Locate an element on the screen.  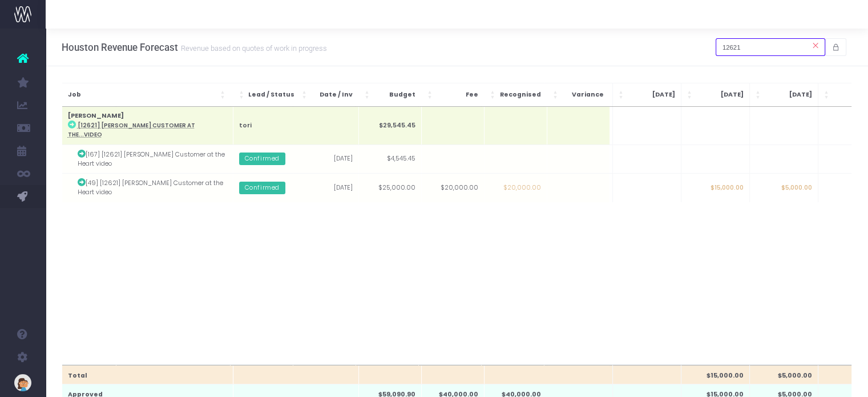
span: Lead / Status: Activate to sort is located at coordinates (242, 95).